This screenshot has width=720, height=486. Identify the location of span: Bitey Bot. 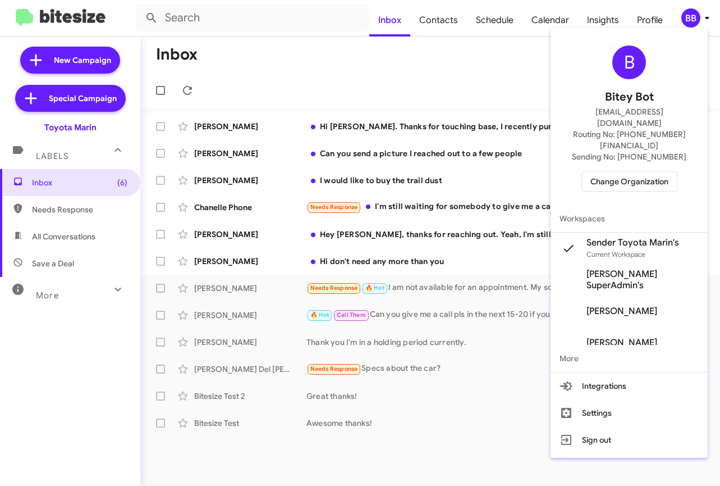
(629, 97).